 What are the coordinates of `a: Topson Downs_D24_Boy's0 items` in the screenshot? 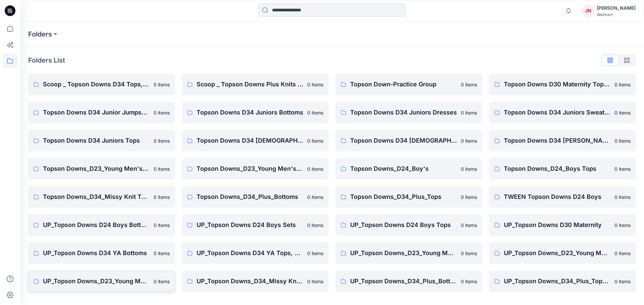 It's located at (408, 169).